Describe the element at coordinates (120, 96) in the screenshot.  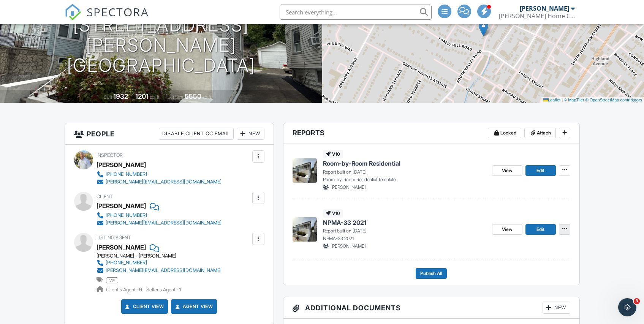
I see `div: 1932` at that location.